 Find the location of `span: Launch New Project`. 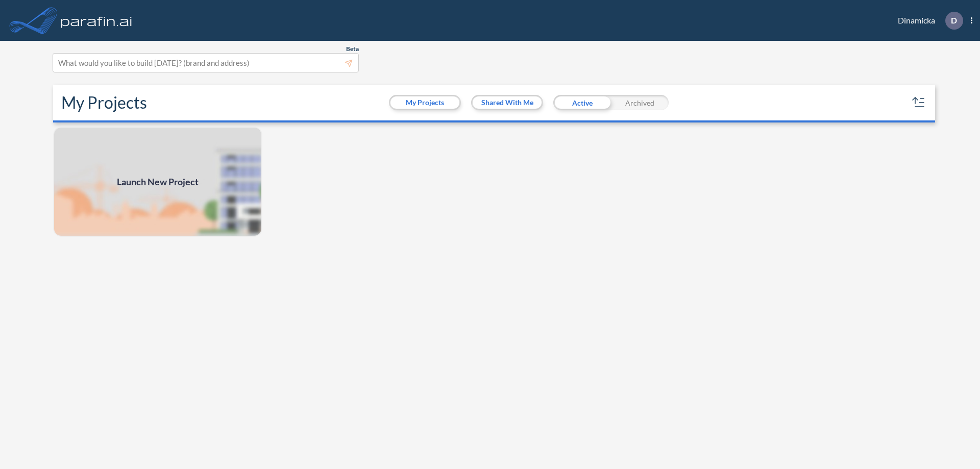

span: Launch New Project is located at coordinates (158, 182).